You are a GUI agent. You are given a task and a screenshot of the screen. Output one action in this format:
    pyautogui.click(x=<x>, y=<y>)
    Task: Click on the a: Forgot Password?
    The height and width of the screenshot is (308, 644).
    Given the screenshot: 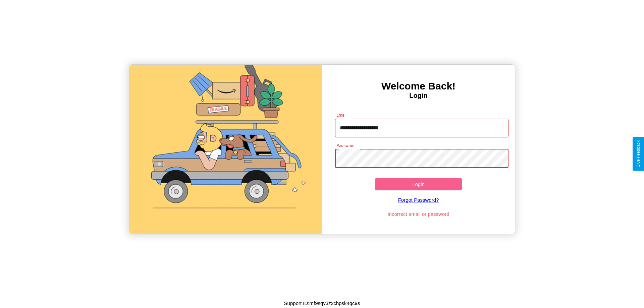 What is the action you would take?
    pyautogui.click(x=419, y=199)
    